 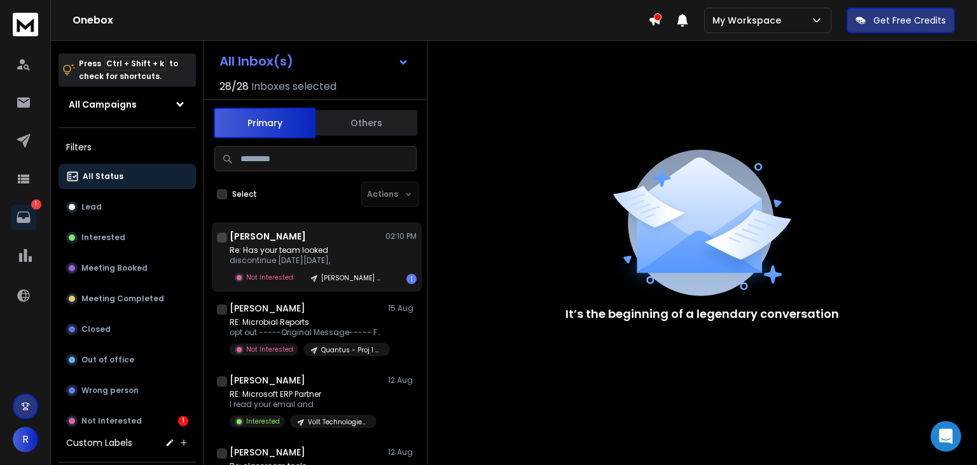 What do you see at coordinates (750, 20) in the screenshot?
I see `p: My Workspace` at bounding box center [750, 20].